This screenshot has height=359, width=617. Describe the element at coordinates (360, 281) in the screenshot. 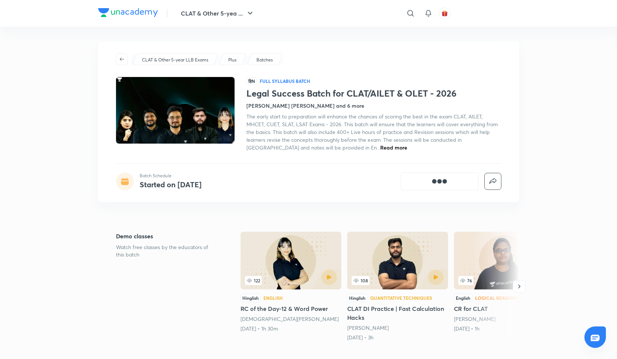

I see `span: 108` at that location.